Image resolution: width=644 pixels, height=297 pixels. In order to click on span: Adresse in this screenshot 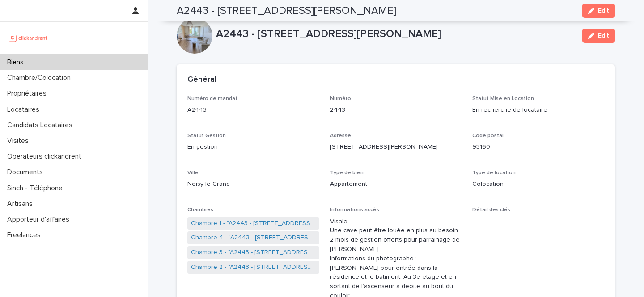, I will do `click(340, 136)`.